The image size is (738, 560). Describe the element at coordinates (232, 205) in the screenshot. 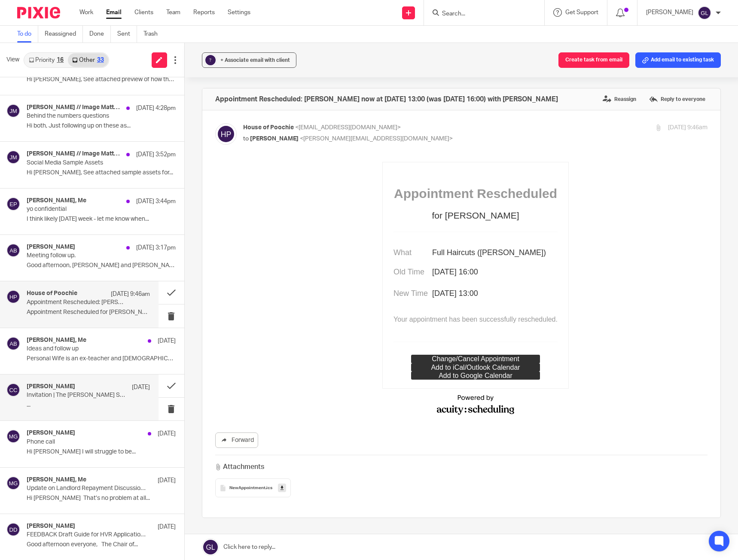

I see `a: Add to iCal/Outlook Calendar` at that location.